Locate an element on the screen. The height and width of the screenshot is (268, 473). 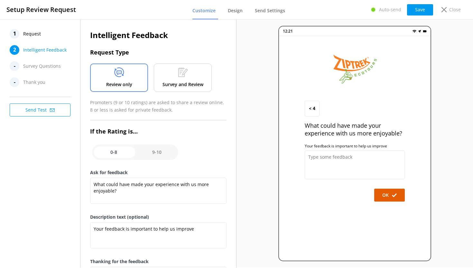
h3: Request Type is located at coordinates (158, 52).